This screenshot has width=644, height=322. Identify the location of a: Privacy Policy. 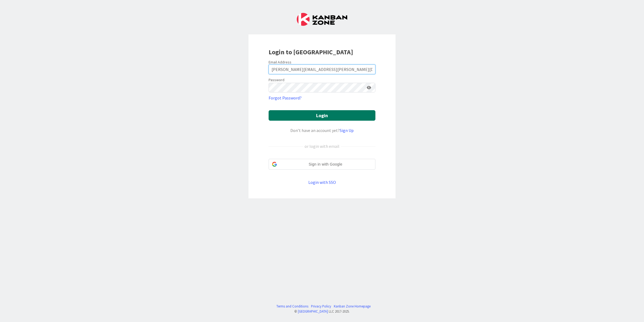
(321, 306).